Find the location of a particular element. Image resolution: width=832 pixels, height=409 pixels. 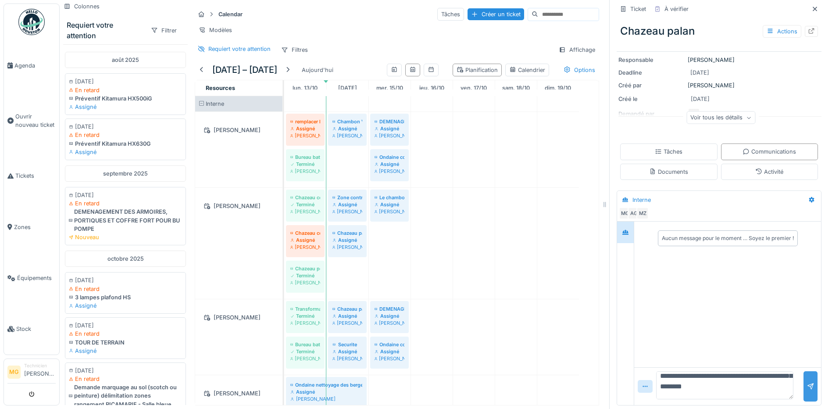

div: Deadline is located at coordinates (651, 72).